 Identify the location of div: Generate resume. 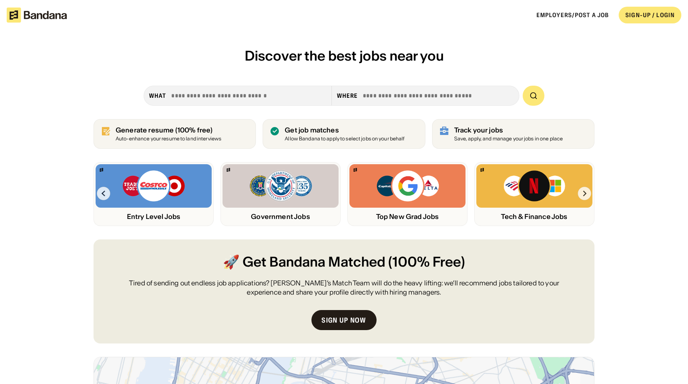
(168, 130).